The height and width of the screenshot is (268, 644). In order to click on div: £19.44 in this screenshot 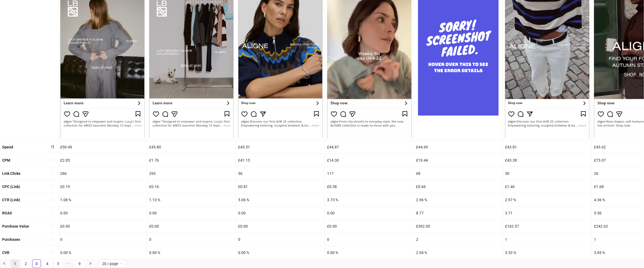, I will do `click(458, 160)`.